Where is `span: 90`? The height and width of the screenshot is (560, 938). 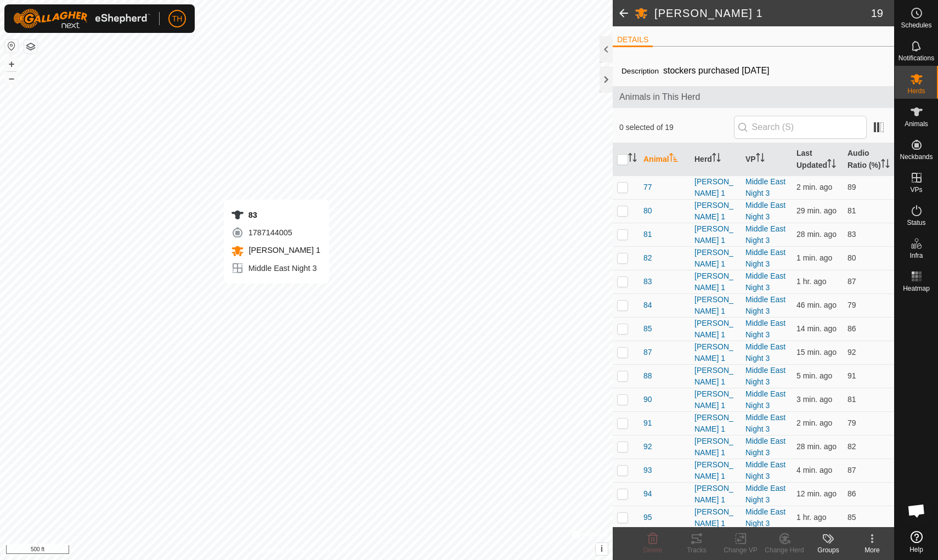
span: 90 is located at coordinates (647, 399).